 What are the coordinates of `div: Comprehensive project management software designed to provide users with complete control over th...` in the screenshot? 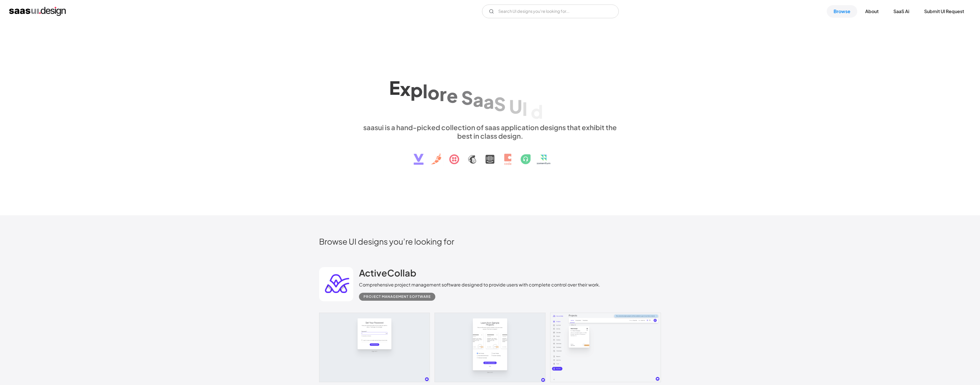 It's located at (480, 285).